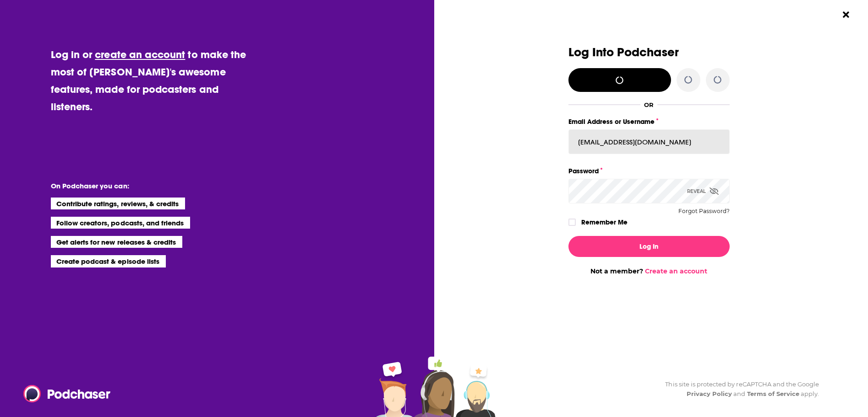  Describe the element at coordinates (846, 14) in the screenshot. I see `button: Close Button` at that location.